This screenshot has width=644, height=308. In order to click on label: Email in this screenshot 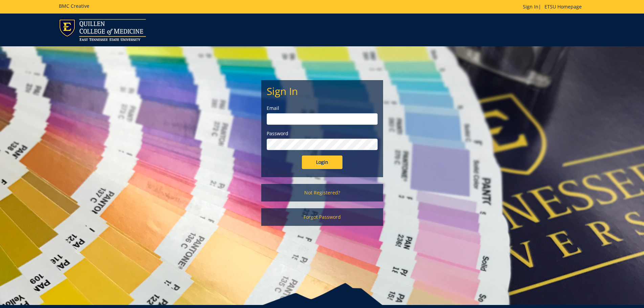, I will do `click(322, 108)`.